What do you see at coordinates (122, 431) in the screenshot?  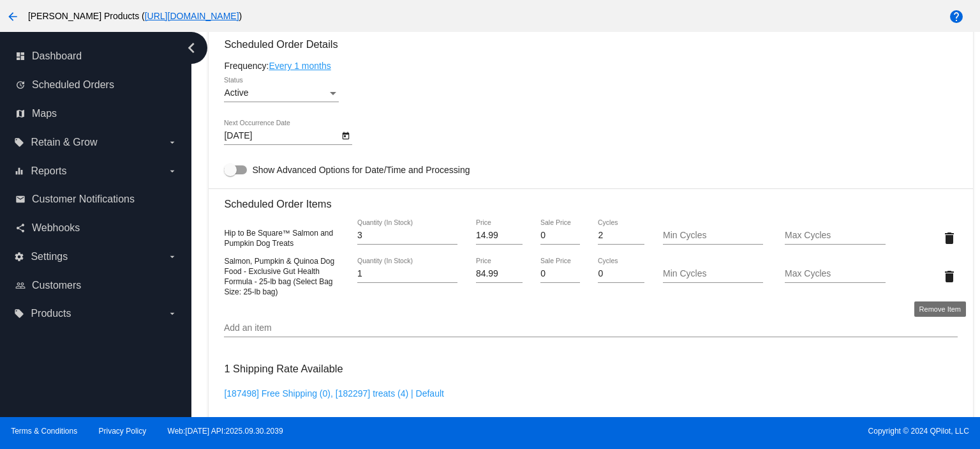 I see `a: Privacy Policy` at bounding box center [122, 431].